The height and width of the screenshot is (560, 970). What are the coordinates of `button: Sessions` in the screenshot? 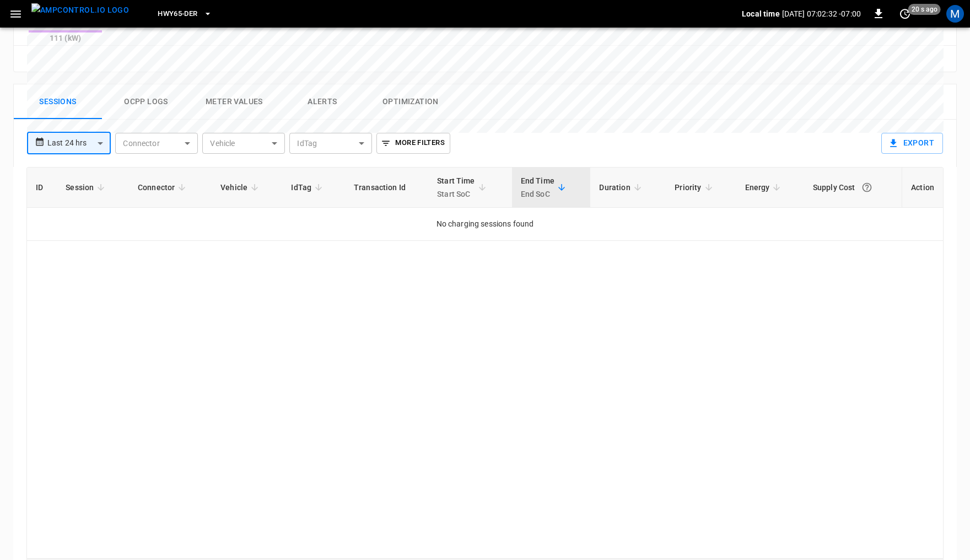 It's located at (58, 102).